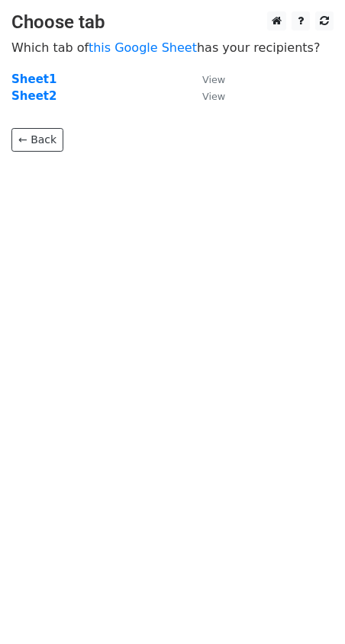 The width and height of the screenshot is (345, 644). I want to click on p: Which tab of has your recipients?, so click(172, 47).